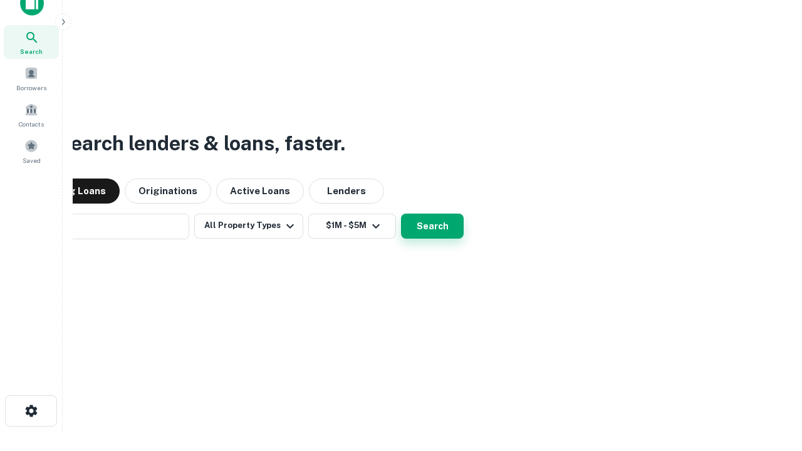 Image resolution: width=802 pixels, height=451 pixels. I want to click on button: All Property Types, so click(249, 226).